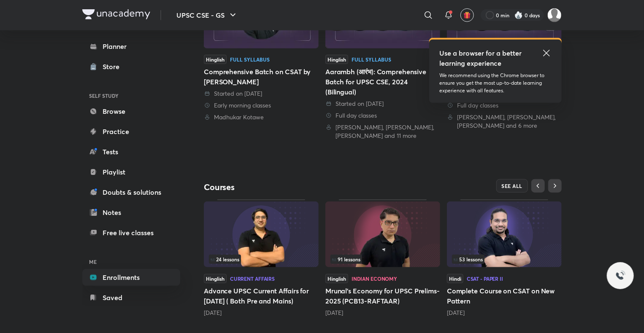 This screenshot has width=644, height=333. What do you see at coordinates (512, 186) in the screenshot?
I see `span: SEE ALL` at bounding box center [512, 186].